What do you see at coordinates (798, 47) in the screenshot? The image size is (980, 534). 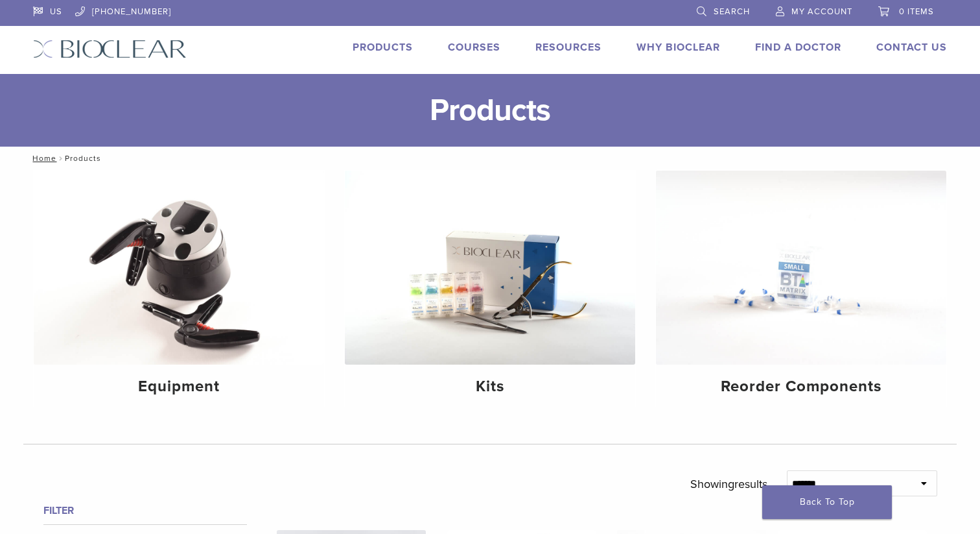 I see `a: Find A Doctor` at bounding box center [798, 47].